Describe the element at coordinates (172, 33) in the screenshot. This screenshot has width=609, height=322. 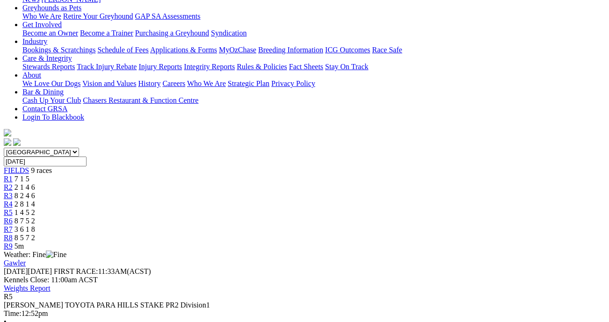
I see `a: Purchasing a Greyhound` at that location.